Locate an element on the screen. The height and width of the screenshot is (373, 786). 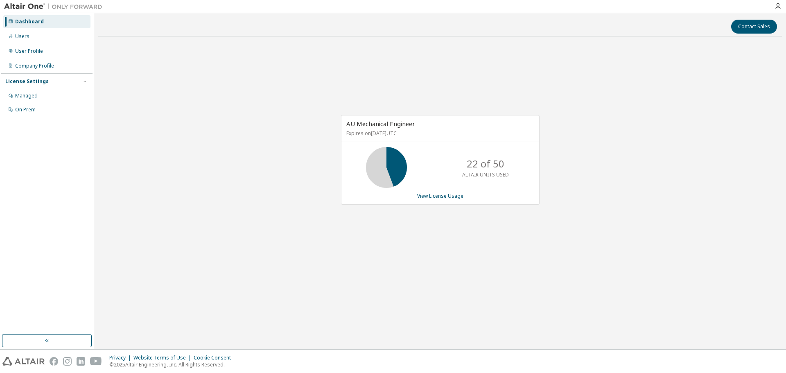
img: altair_logo.svg is located at coordinates (23, 361).